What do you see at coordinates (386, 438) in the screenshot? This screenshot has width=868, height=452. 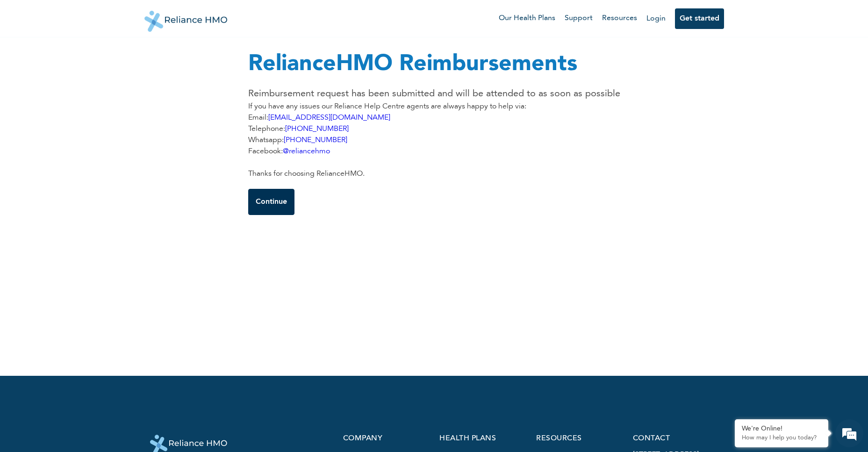 I see `p: company` at bounding box center [386, 438].